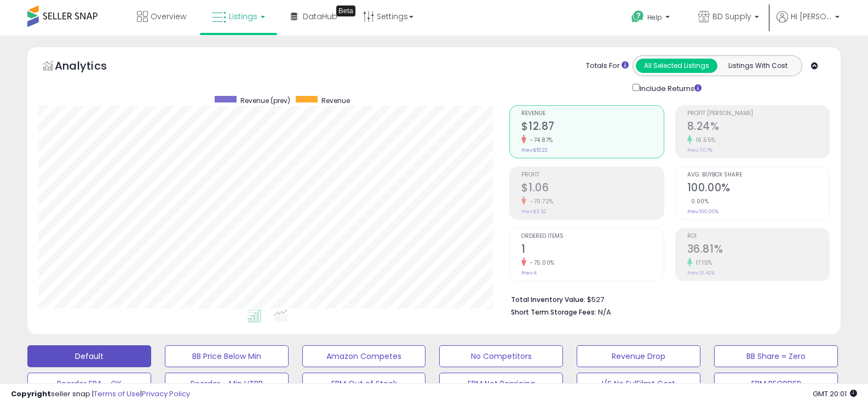 The height and width of the screenshot is (405, 868). Describe the element at coordinates (758, 189) in the screenshot. I see `h2: 100.00%` at that location.